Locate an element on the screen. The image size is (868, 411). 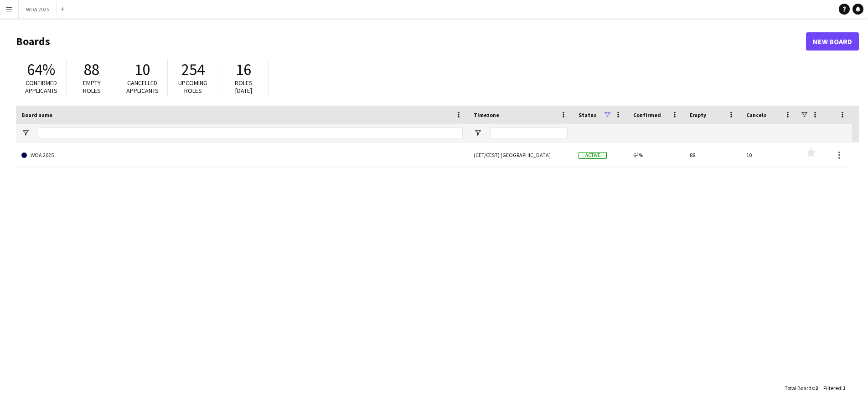
span: 88 is located at coordinates (92, 70).